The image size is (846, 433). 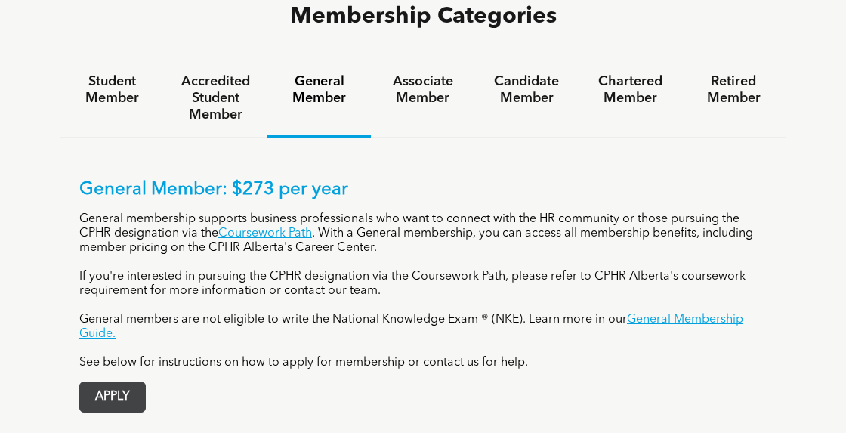 What do you see at coordinates (423, 363) in the screenshot?
I see `p: See below for instructions on how to apply for membership or contact us for help.` at bounding box center [423, 363].